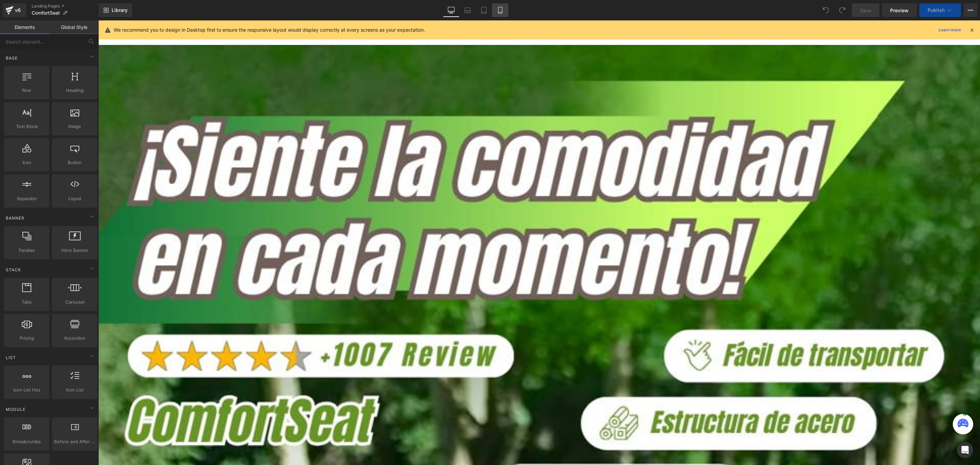 The width and height of the screenshot is (980, 465). What do you see at coordinates (74, 441) in the screenshot?
I see `span: Before and After Images` at bounding box center [74, 441].